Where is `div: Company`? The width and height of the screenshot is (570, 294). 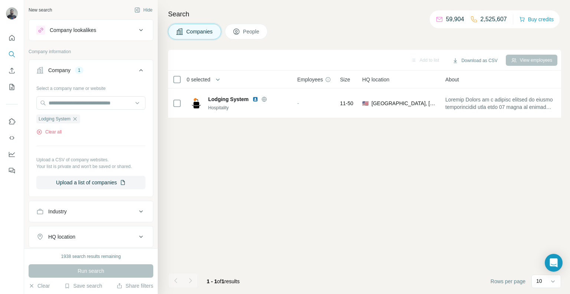 div: Company is located at coordinates (59, 70).